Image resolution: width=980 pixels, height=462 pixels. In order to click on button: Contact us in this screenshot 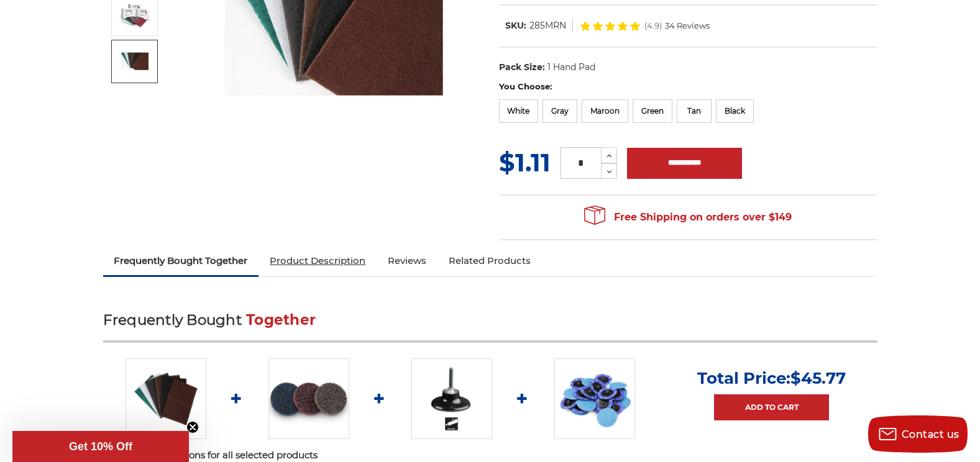, I will do `click(917, 434)`.